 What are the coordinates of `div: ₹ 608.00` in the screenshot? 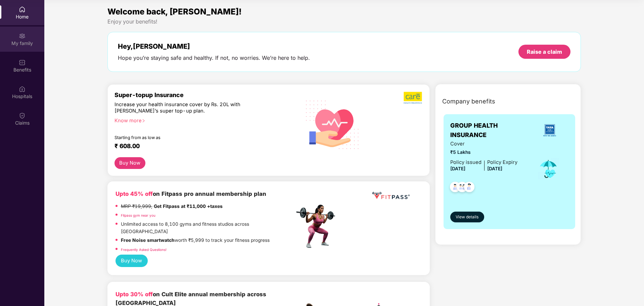 It's located at (201, 147).